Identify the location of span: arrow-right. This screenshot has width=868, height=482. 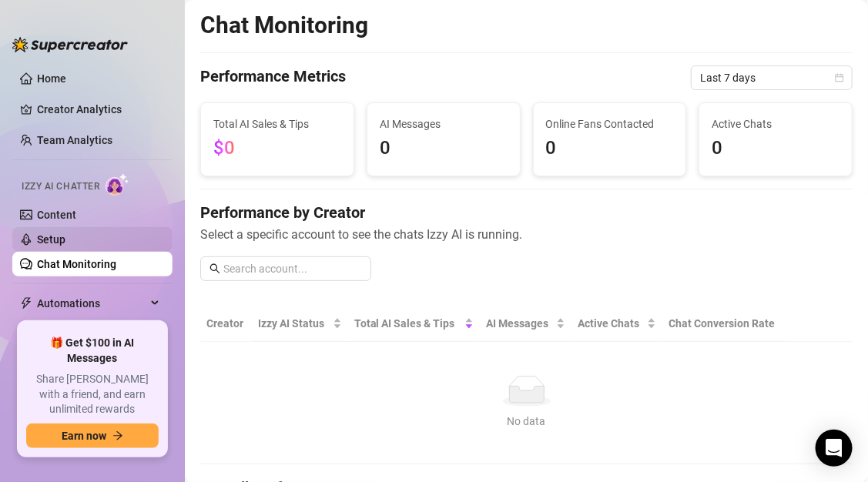
(118, 436).